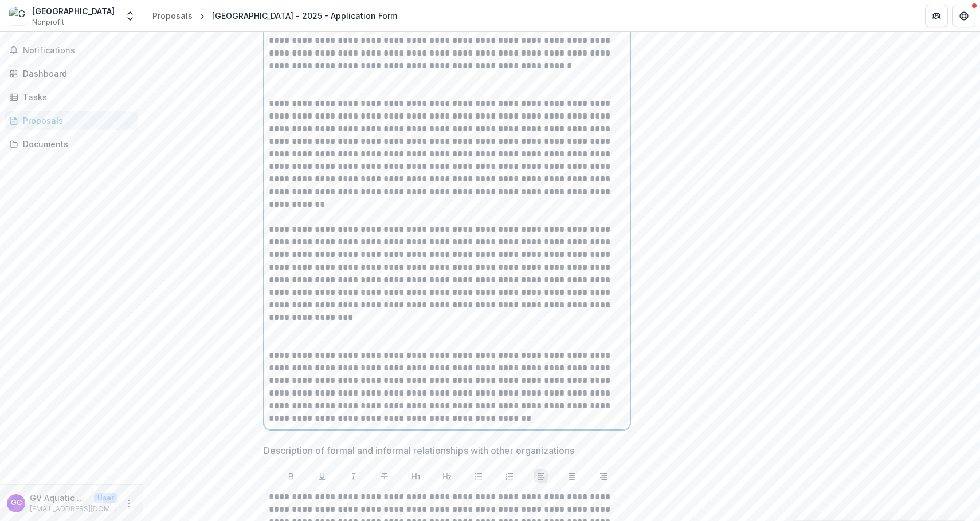 This screenshot has height=521, width=980. I want to click on button: Partners, so click(936, 16).